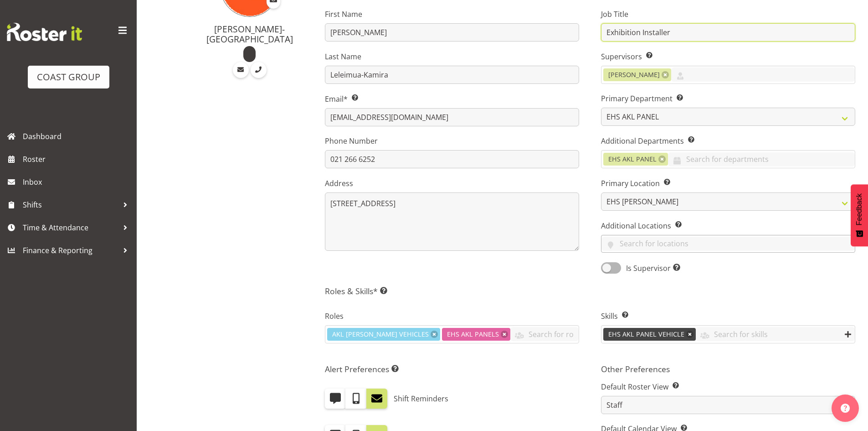 This screenshot has width=868, height=431. I want to click on span: Feedback, so click(859, 209).